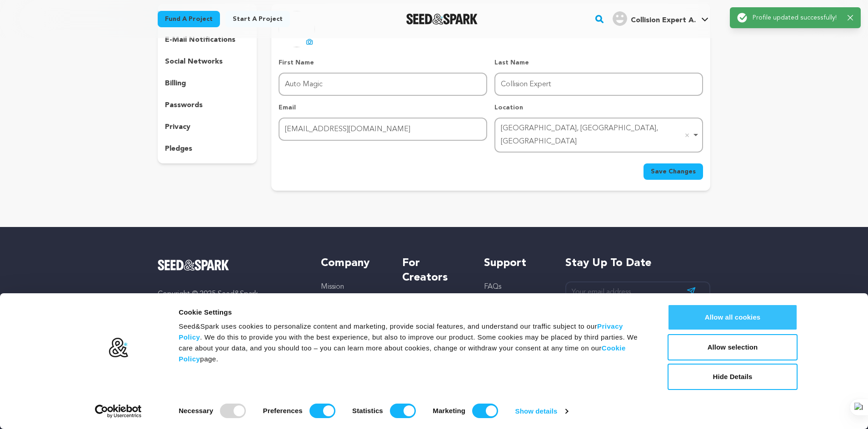 The width and height of the screenshot is (868, 429). I want to click on a: Usercentrics Cookiebot - opens in a new window, so click(118, 411).